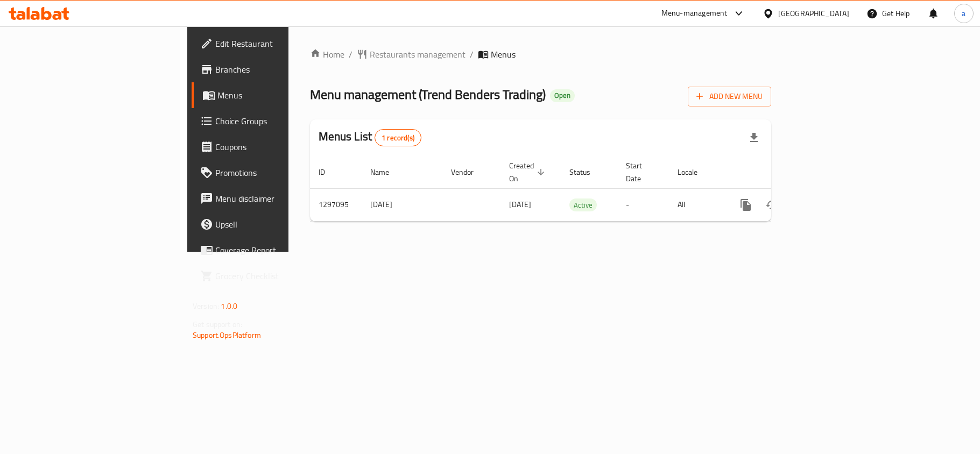 Image resolution: width=980 pixels, height=454 pixels. What do you see at coordinates (587, 172) in the screenshot?
I see `span: Status` at bounding box center [587, 172].